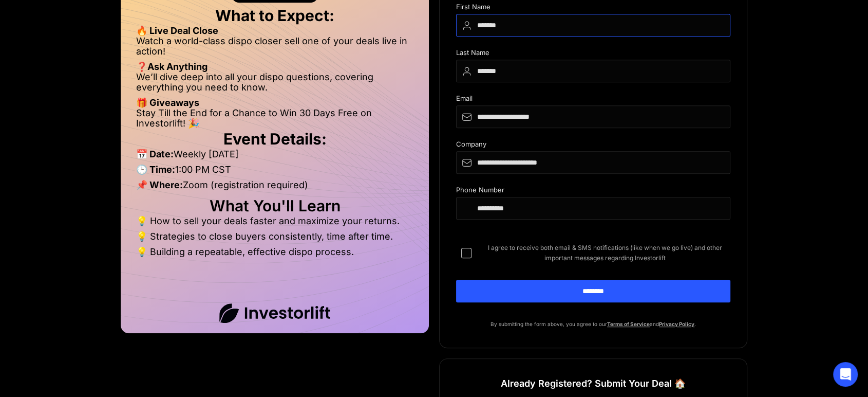 The image size is (868, 397). What do you see at coordinates (275, 188) in the screenshot?
I see `li: Zoom (registration required)` at bounding box center [275, 188].